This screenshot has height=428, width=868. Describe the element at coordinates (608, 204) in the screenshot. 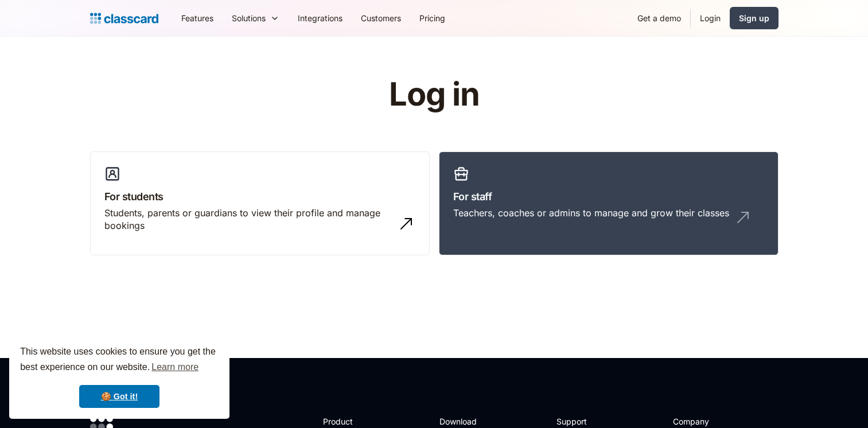

I see `a: For staffTeachers, coaches or admins to manage and grow their classes` at that location.